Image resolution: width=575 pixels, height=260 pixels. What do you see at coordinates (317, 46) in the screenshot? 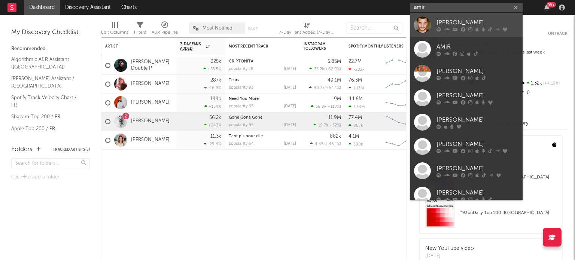
I see `div: Instagram Followers` at bounding box center [317, 46].